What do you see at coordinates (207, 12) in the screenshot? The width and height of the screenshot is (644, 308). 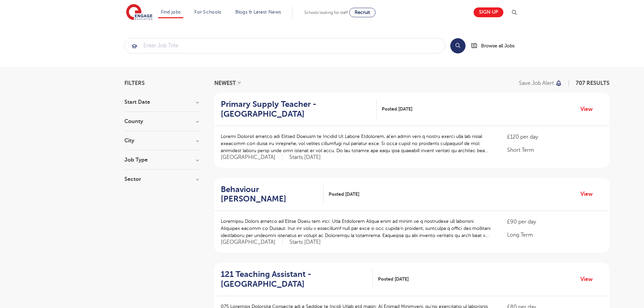 I see `a: For Schools` at bounding box center [207, 12].